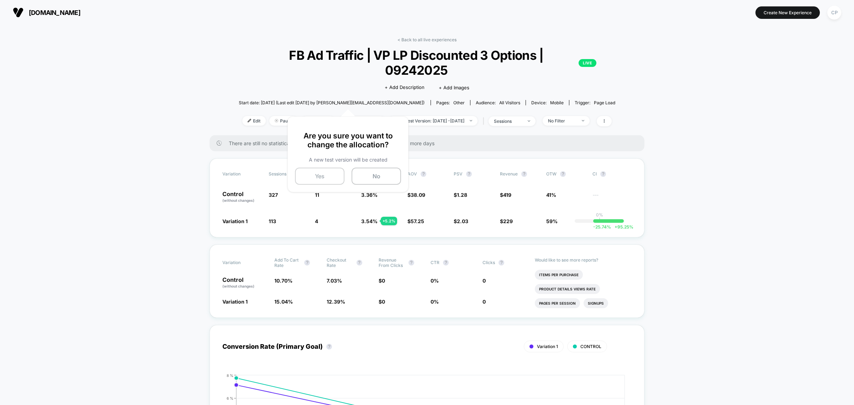  I want to click on span: Page Load, so click(605, 103).